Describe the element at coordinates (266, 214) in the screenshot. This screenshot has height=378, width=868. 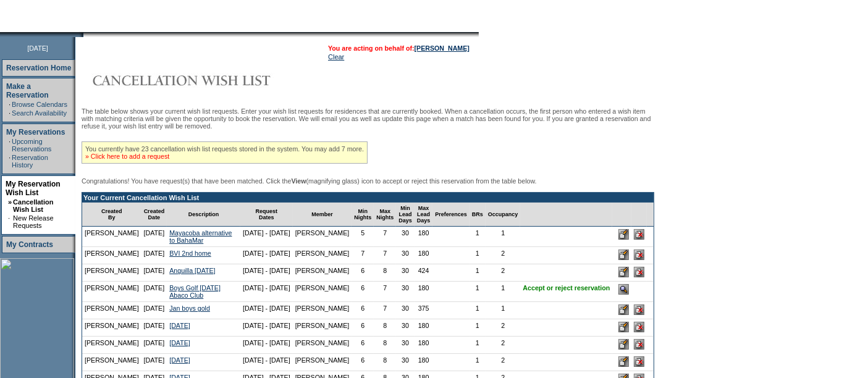
I see `td: Request Dates` at that location.